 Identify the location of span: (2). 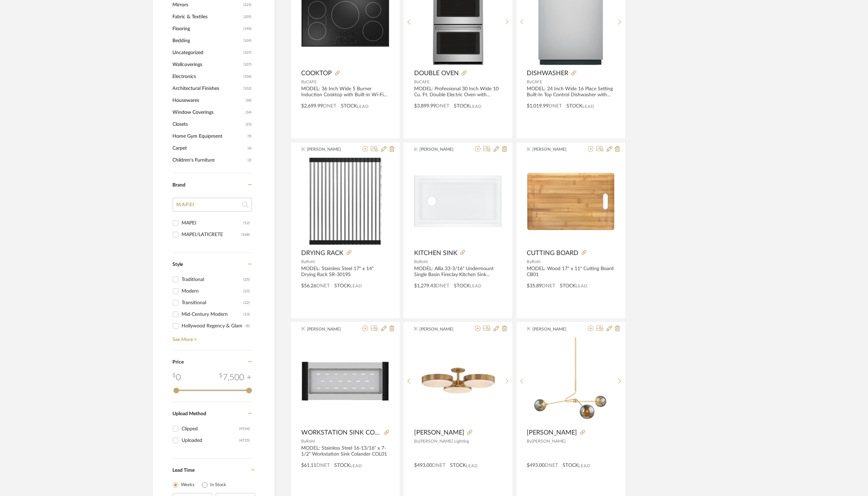
(250, 160).